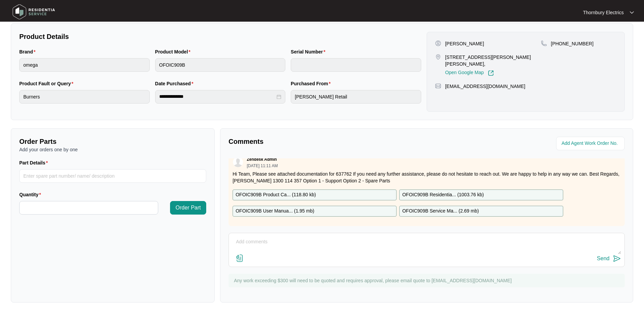  What do you see at coordinates (426, 177) in the screenshot?
I see `p: Hi Team, Please see attached documentation for 637762 If you need any further assistance, please ...` at bounding box center [426, 177].